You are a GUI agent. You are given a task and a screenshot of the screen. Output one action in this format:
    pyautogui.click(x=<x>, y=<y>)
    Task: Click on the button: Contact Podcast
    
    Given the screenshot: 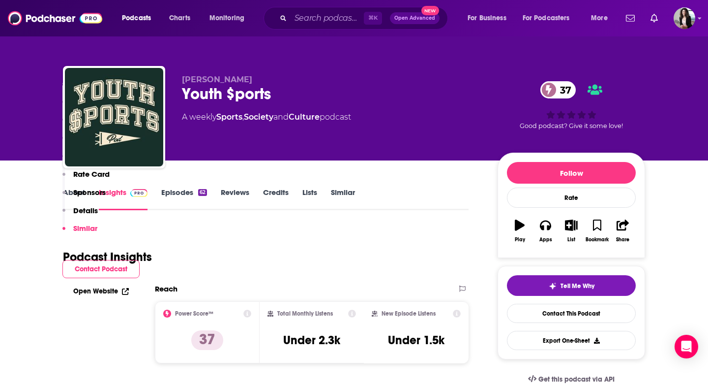 What is the action you would take?
    pyautogui.click(x=101, y=269)
    